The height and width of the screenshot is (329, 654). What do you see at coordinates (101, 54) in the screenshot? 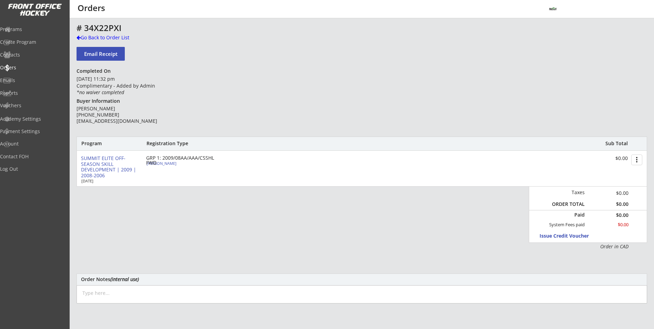
I see `button: Email Receipt` at bounding box center [101, 54].